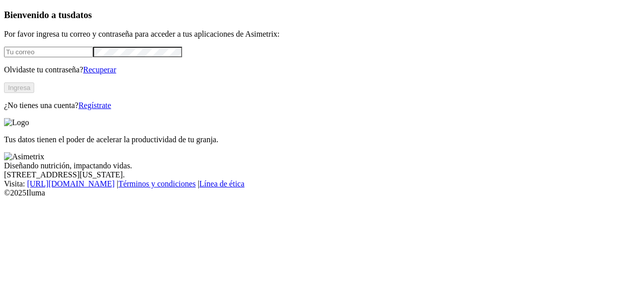 This screenshot has width=644, height=298. Describe the element at coordinates (322, 139) in the screenshot. I see `p: Tus datos tienen el poder de acelerar la productividad de tu granja.` at that location.